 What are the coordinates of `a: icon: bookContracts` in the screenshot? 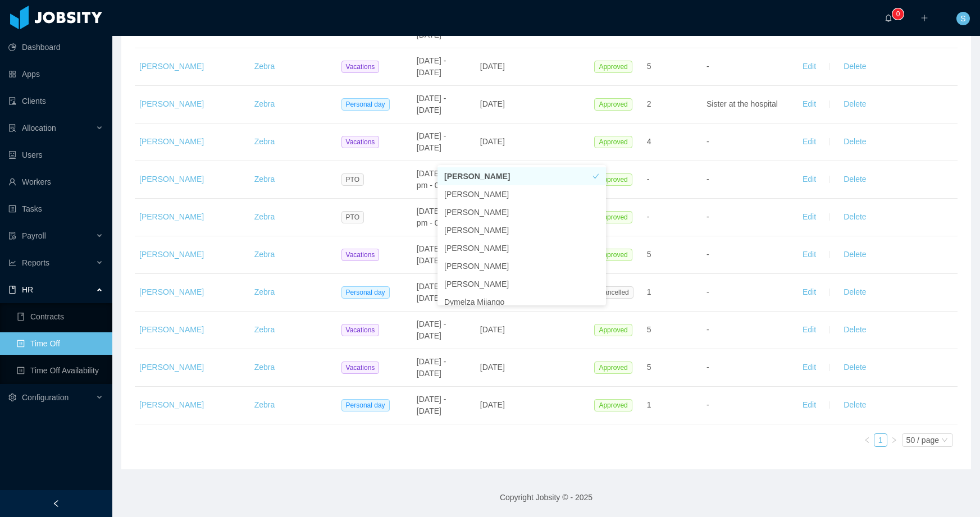 It's located at (61, 317).